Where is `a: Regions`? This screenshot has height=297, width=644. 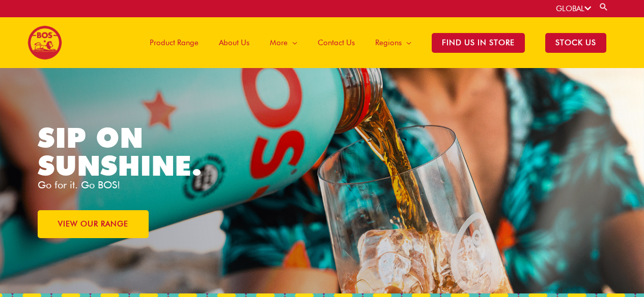
a: Regions is located at coordinates (393, 42).